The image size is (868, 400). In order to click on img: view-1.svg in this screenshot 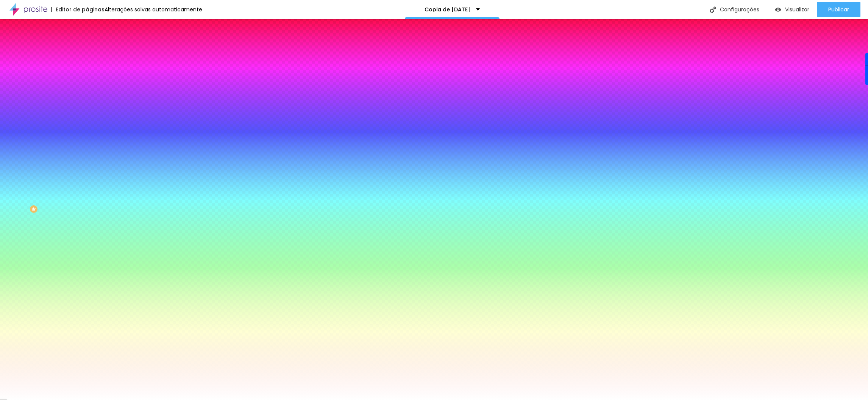, I will do `click(778, 10)`.